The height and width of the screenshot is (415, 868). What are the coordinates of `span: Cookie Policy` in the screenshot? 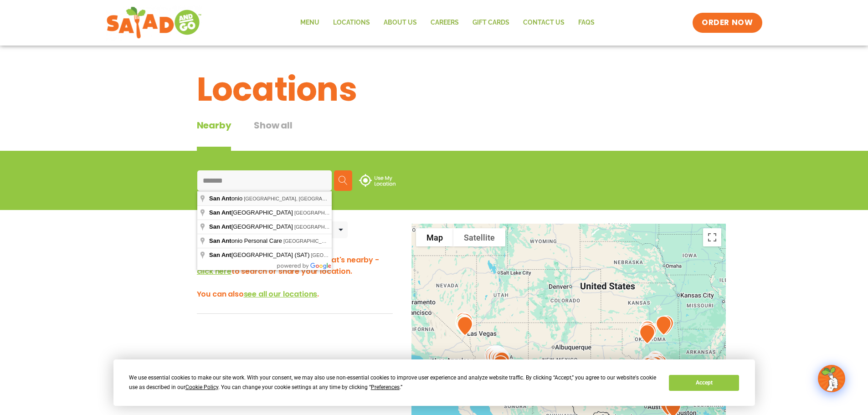 It's located at (202, 387).